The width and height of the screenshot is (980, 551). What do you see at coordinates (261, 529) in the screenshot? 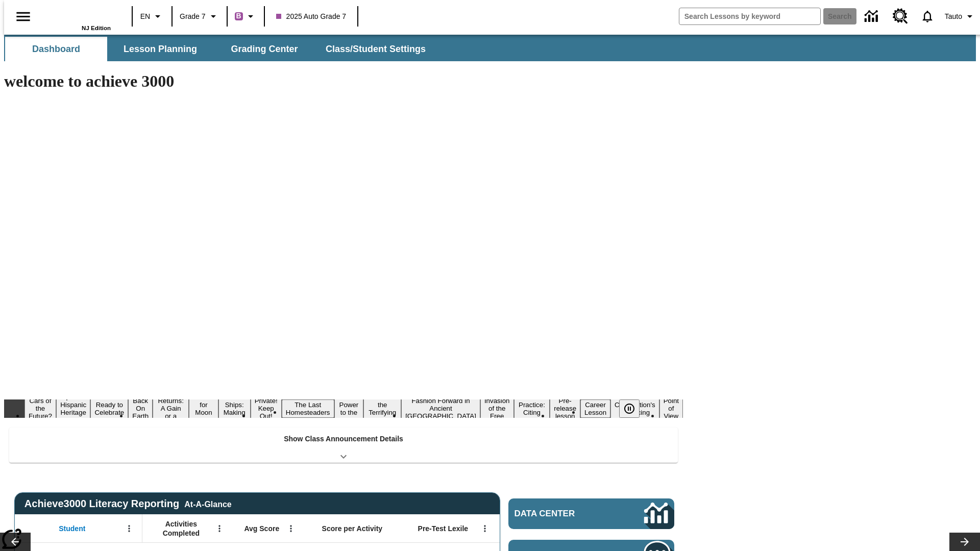
I see `span: Avg Score` at bounding box center [261, 529].